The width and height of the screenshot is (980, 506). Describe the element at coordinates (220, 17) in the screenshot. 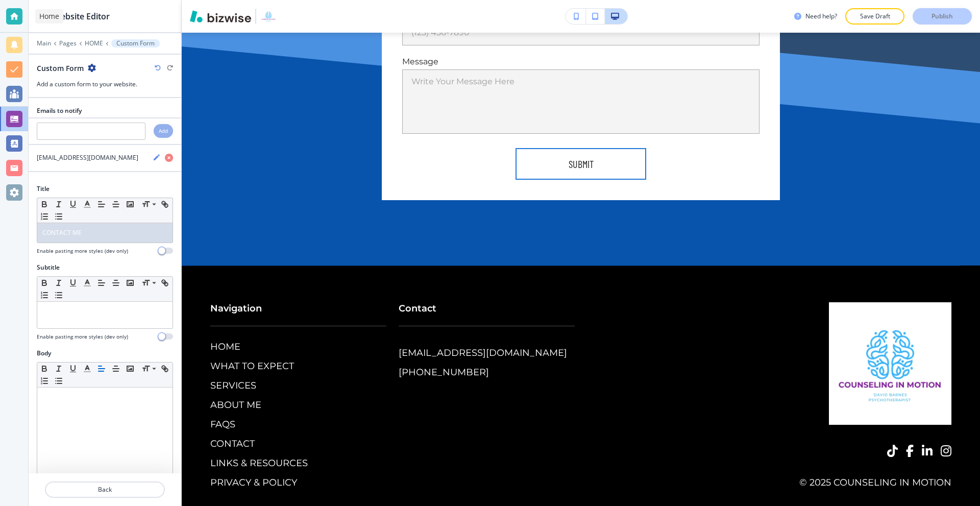

I see `img: Bizwise Logo` at that location.